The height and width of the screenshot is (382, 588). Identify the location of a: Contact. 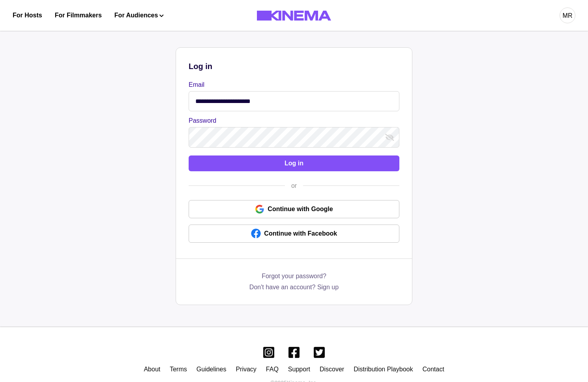
(433, 369).